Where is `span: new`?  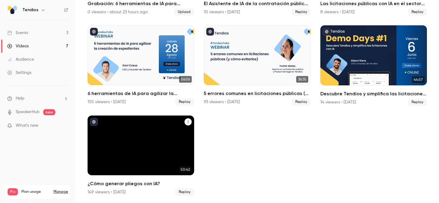 span: new is located at coordinates (49, 112).